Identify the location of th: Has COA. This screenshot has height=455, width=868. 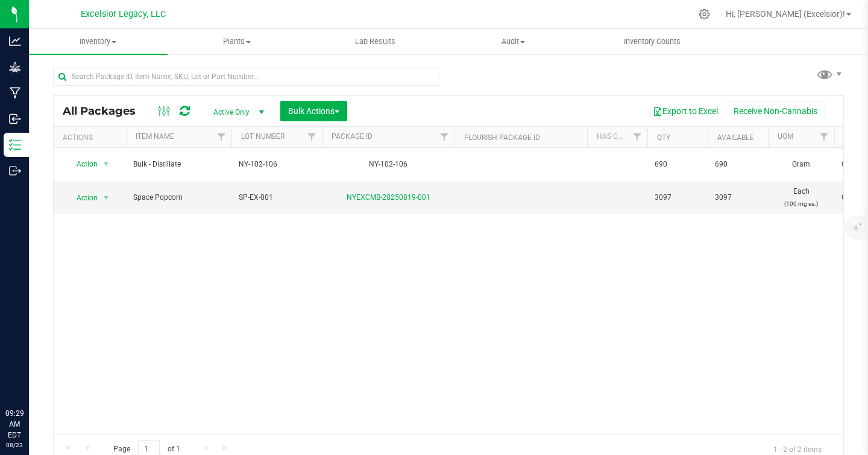
(617, 137).